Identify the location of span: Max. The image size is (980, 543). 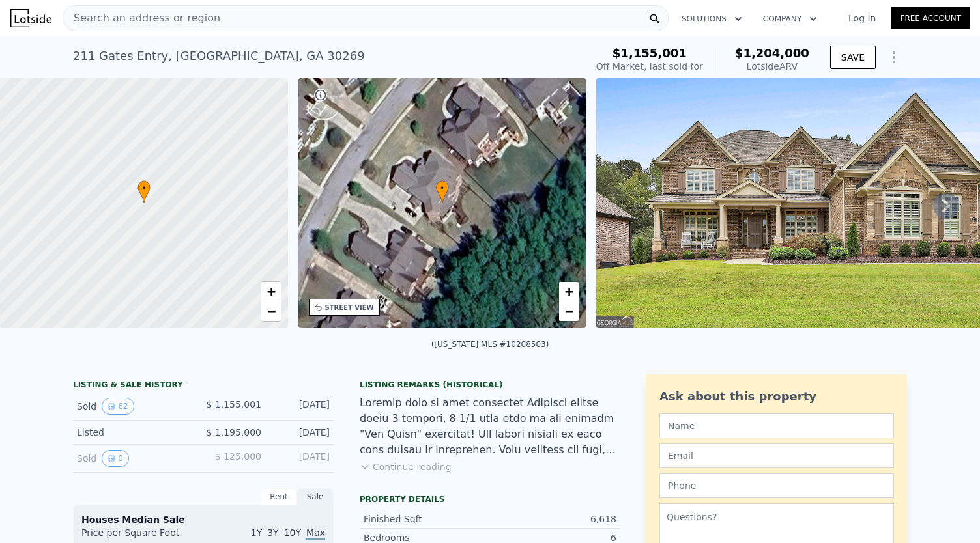
(315, 534).